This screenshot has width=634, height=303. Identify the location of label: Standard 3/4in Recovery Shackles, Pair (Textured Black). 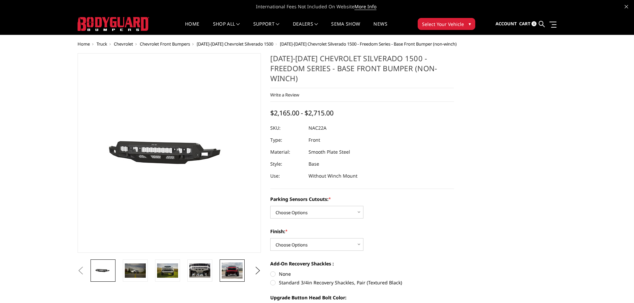
(362, 283).